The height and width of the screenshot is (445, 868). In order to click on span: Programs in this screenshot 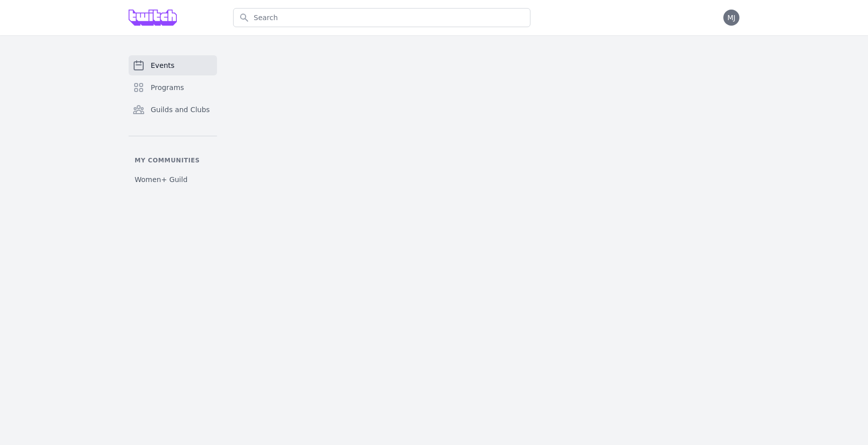, I will do `click(167, 87)`.